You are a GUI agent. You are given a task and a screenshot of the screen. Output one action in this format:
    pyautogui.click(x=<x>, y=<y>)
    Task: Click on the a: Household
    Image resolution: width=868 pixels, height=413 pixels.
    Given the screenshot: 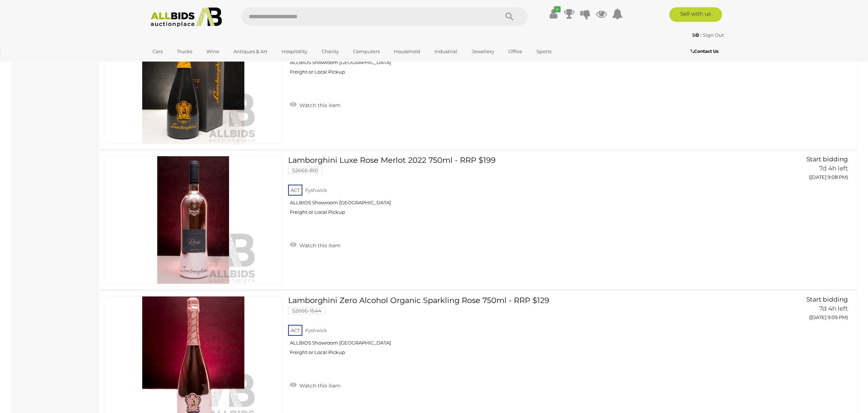 What is the action you would take?
    pyautogui.click(x=407, y=51)
    